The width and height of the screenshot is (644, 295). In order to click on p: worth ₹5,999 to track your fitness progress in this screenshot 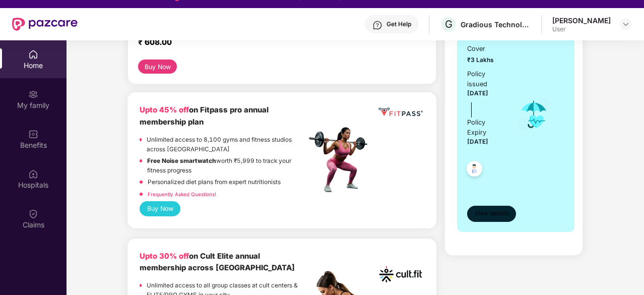, I will do `click(226, 165)`.